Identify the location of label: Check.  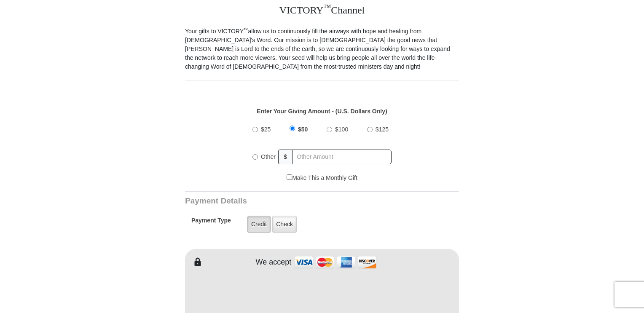
(285, 224).